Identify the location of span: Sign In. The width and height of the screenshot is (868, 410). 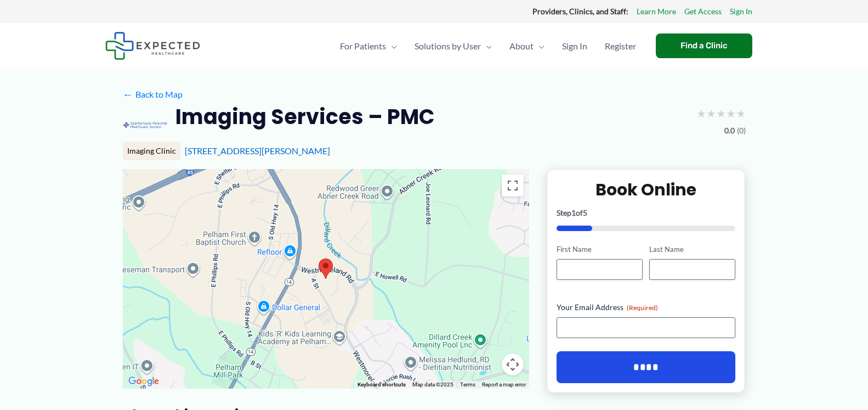
(575, 46).